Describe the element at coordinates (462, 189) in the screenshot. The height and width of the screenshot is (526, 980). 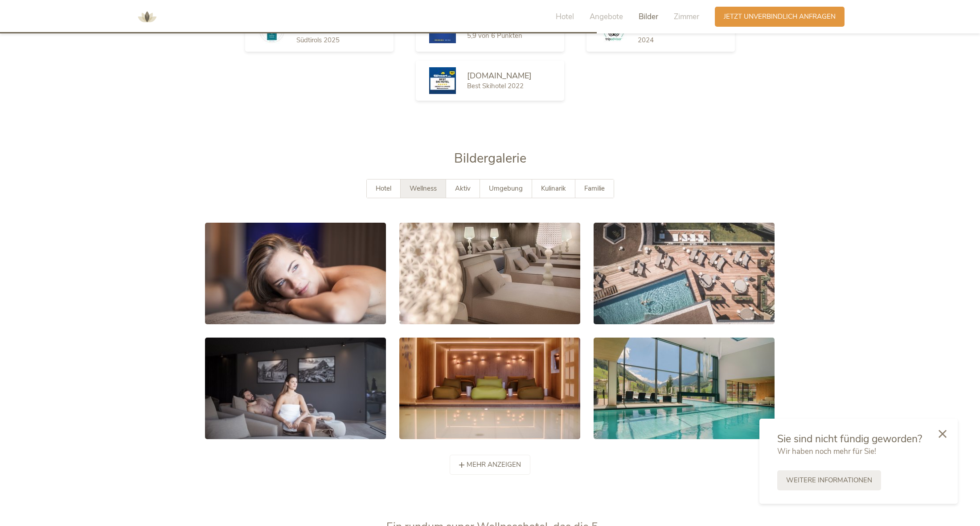
I see `span: Aktiv` at that location.